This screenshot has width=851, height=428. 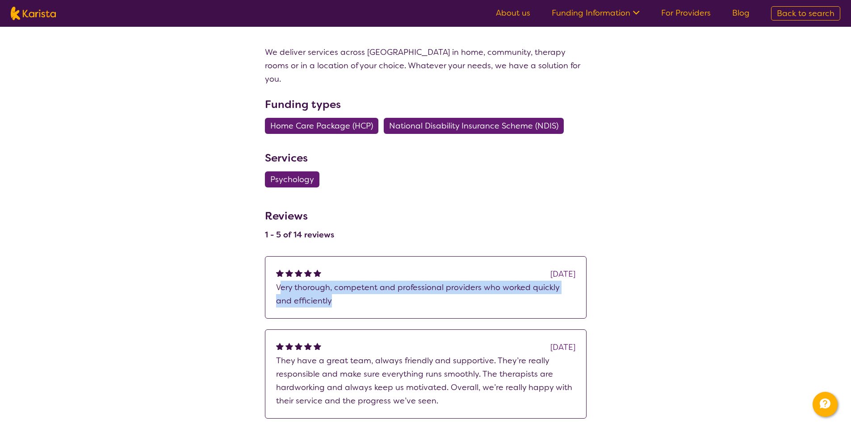 I want to click on button: Channel Menu, so click(x=825, y=405).